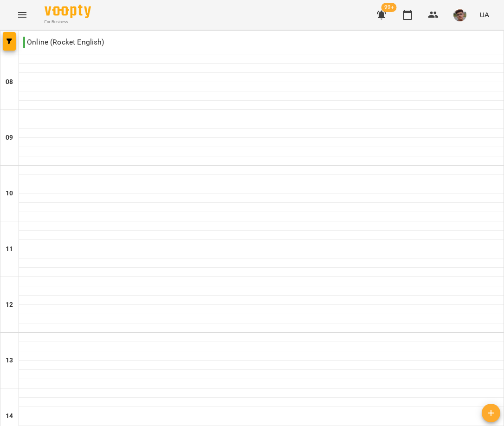 The width and height of the screenshot is (504, 426). I want to click on span: For Business, so click(68, 21).